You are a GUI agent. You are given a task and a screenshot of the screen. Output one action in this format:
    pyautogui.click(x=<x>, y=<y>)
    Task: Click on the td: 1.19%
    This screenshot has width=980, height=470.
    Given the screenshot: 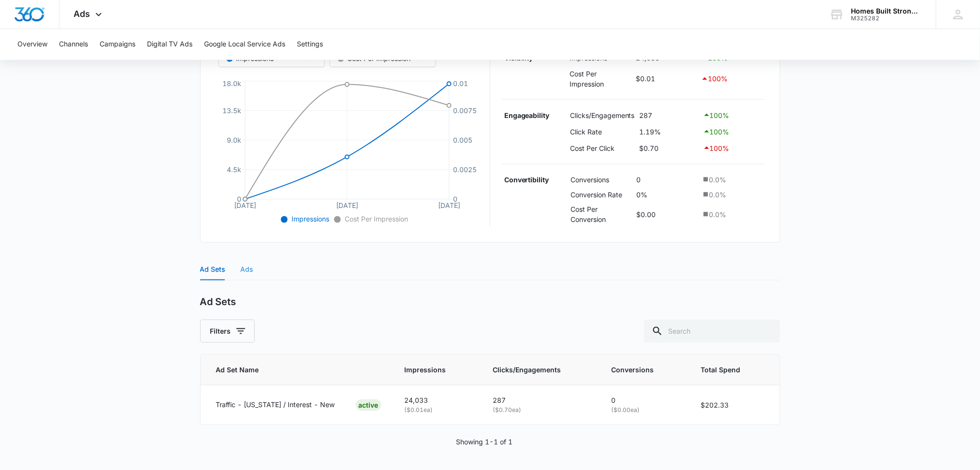 What is the action you would take?
    pyautogui.click(x=668, y=132)
    